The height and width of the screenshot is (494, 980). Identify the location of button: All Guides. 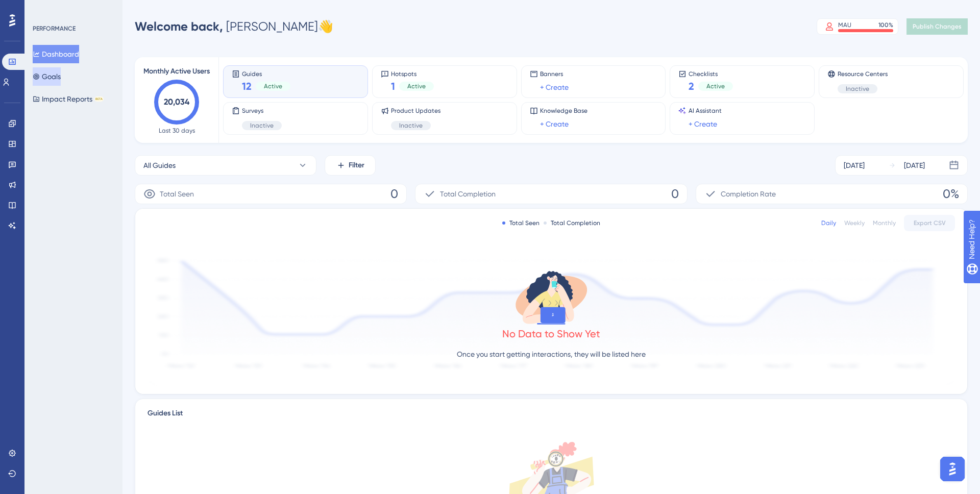
(226, 166).